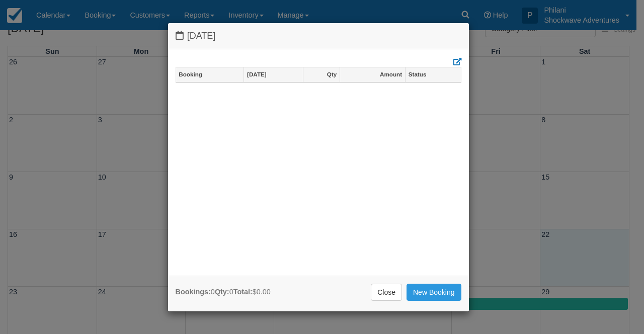 The image size is (644, 334). I want to click on a: Status, so click(433, 74).